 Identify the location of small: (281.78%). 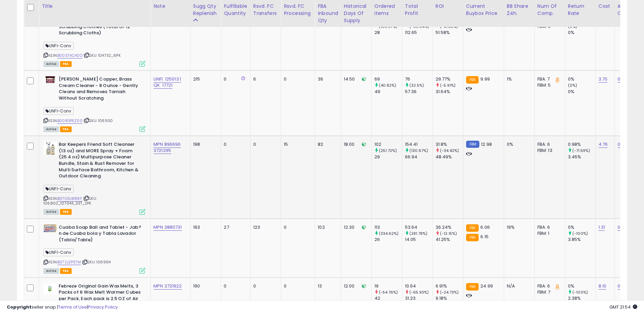
(418, 233).